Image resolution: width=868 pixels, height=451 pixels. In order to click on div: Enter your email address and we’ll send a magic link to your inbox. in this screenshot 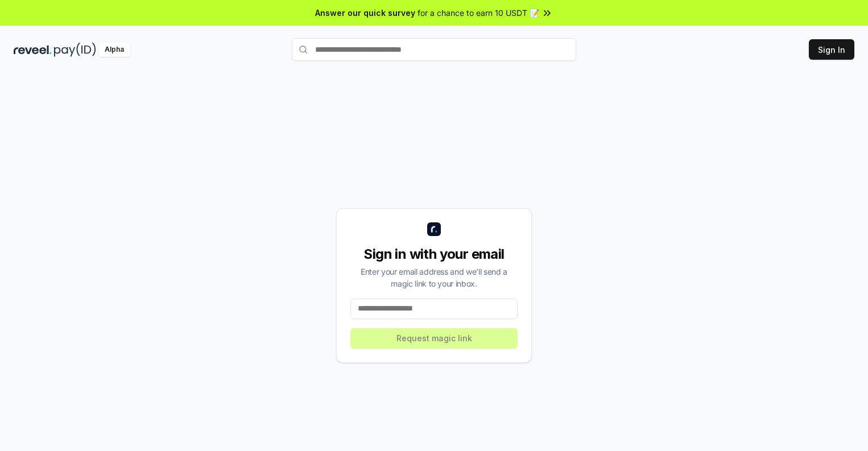, I will do `click(434, 278)`.